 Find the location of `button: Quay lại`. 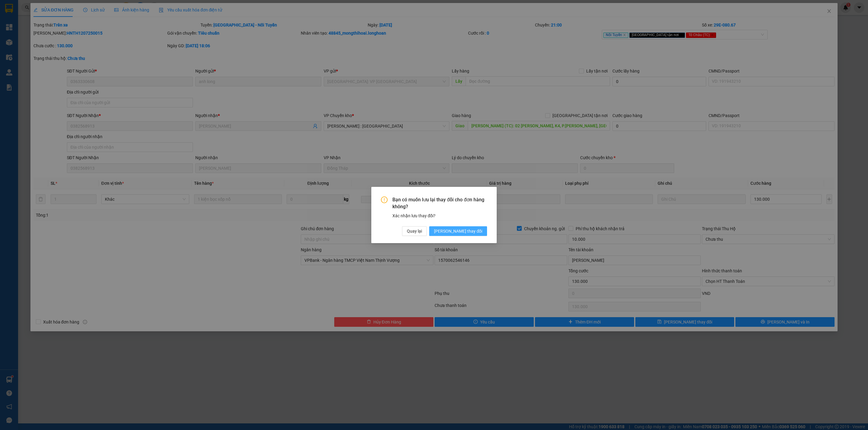

button: Quay lại is located at coordinates (414, 231).